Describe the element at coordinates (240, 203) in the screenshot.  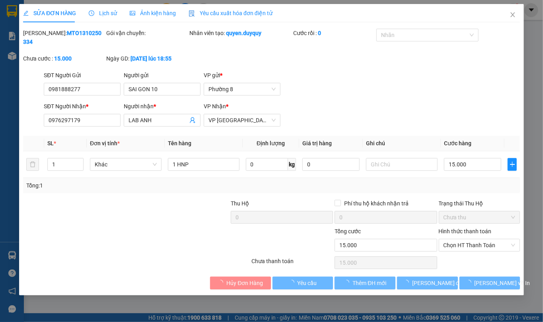
I see `span: Thu Hộ` at that location.